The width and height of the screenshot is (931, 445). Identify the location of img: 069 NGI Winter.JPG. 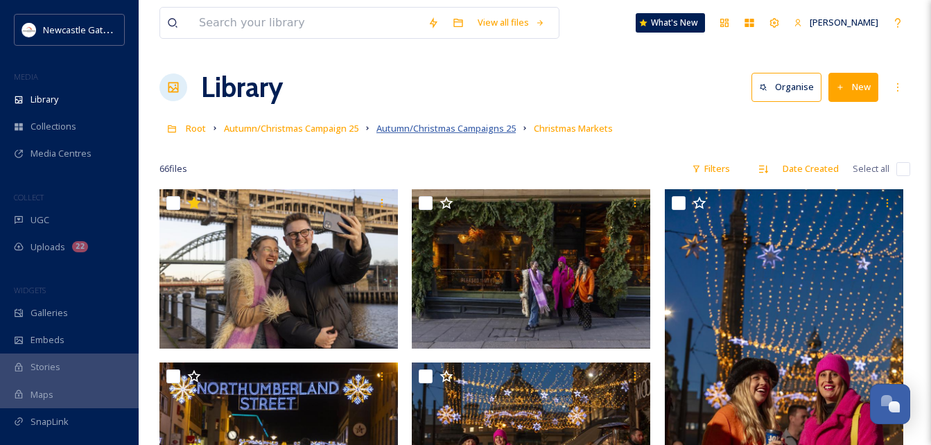
(531, 268).